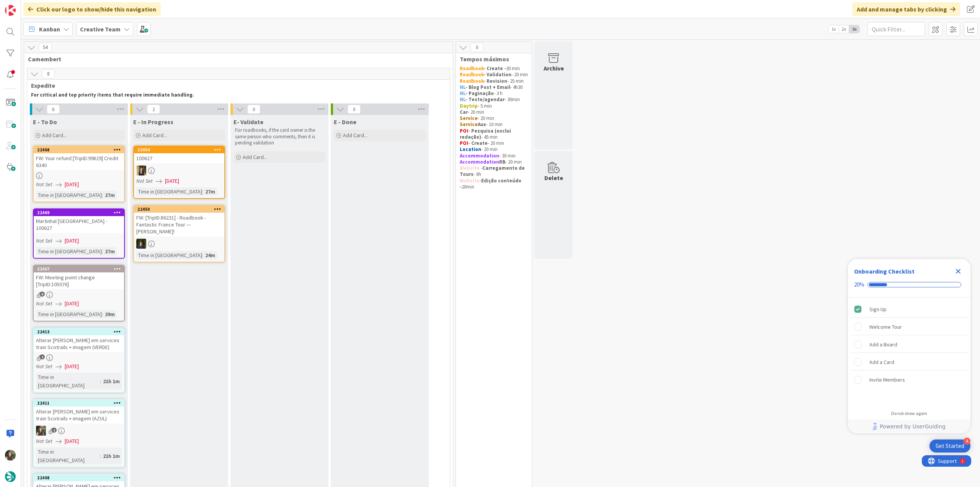  Describe the element at coordinates (235, 59) in the screenshot. I see `span: Camembert` at that location.